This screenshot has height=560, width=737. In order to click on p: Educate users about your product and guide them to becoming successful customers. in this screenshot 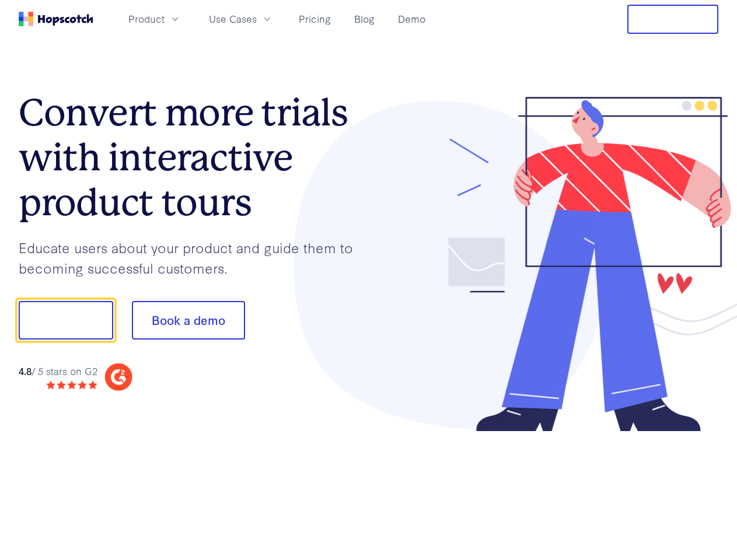, I will do `click(194, 257)`.